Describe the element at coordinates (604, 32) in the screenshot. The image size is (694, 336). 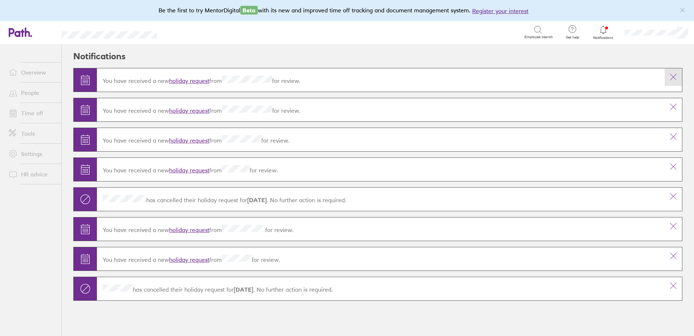
I see `a: Notifications` at that location.